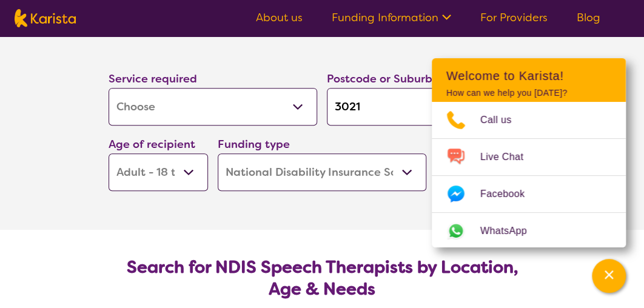 The image size is (644, 308). I want to click on a: Funding Information, so click(391, 17).